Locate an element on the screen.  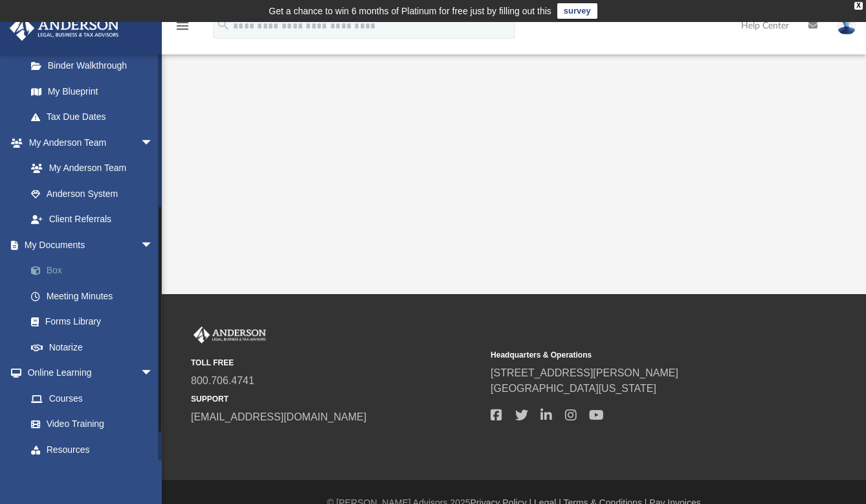
a: survey is located at coordinates (577, 11).